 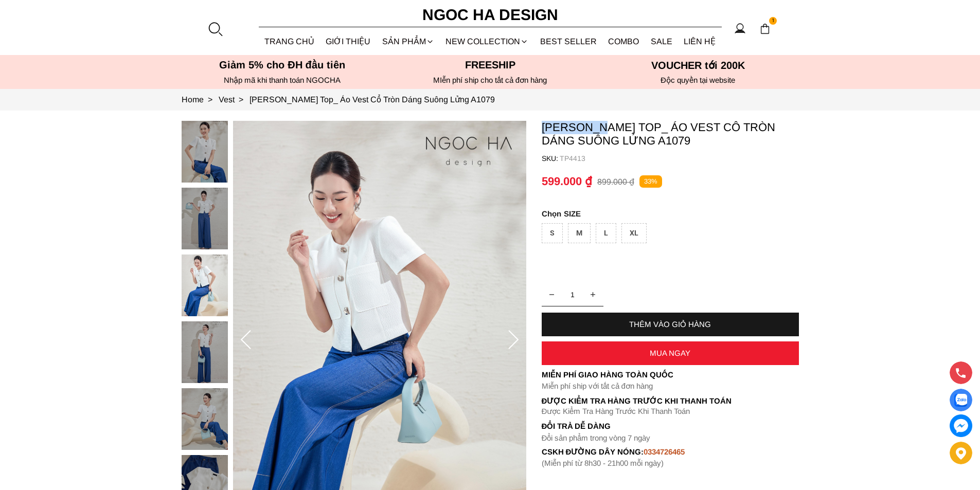 What do you see at coordinates (568, 42) in the screenshot?
I see `a: BEST SELLER` at bounding box center [568, 42].